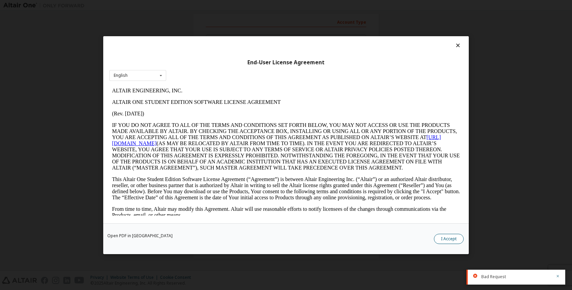 This screenshot has height=290, width=572. Describe the element at coordinates (177, 6) in the screenshot. I see `p: ALTAIR ENGINEERING, INC.` at that location.